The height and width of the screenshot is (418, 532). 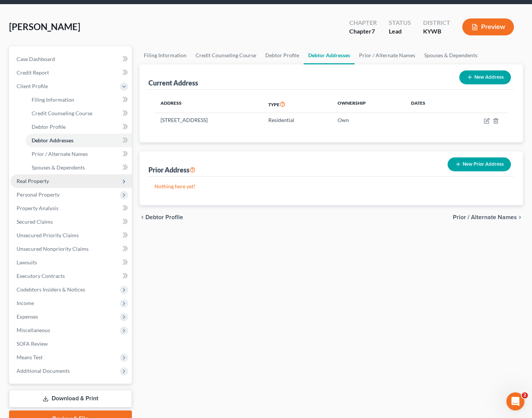 What do you see at coordinates (32, 86) in the screenshot?
I see `span: Client Profile` at bounding box center [32, 86].